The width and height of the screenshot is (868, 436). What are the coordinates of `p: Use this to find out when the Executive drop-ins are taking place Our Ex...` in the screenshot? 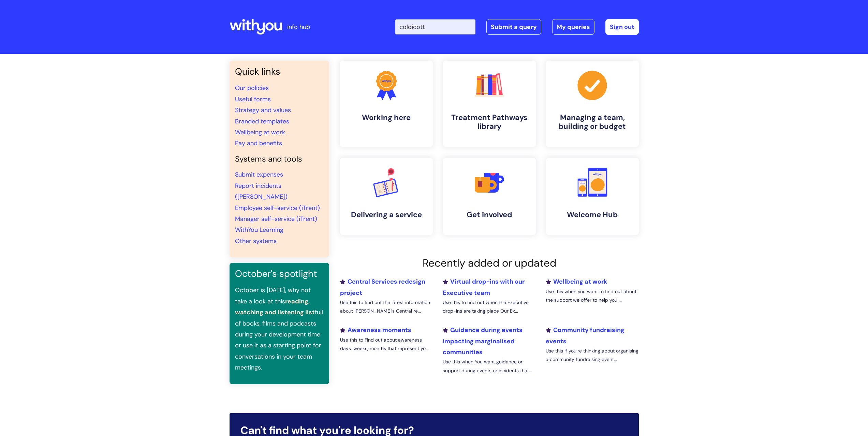 It's located at (489, 307).